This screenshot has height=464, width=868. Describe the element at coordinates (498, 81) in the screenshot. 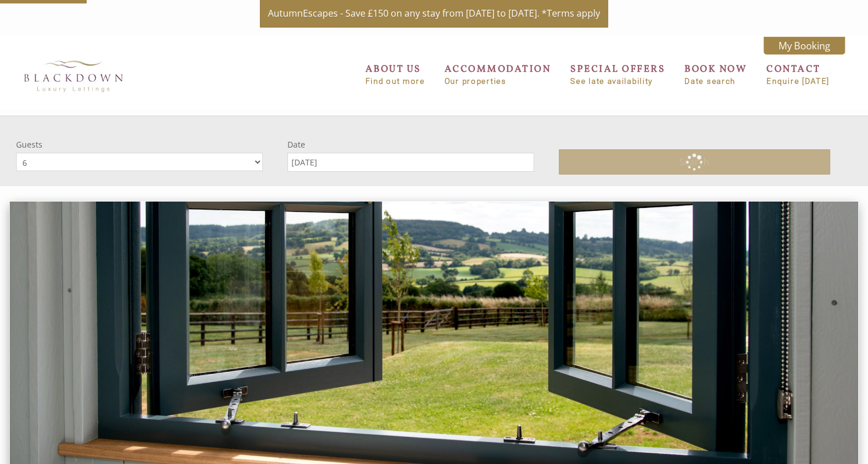

I see `small: Our properties` at that location.